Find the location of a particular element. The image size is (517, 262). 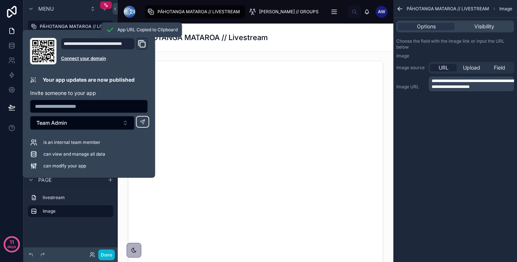

button: Done is located at coordinates (106, 255).